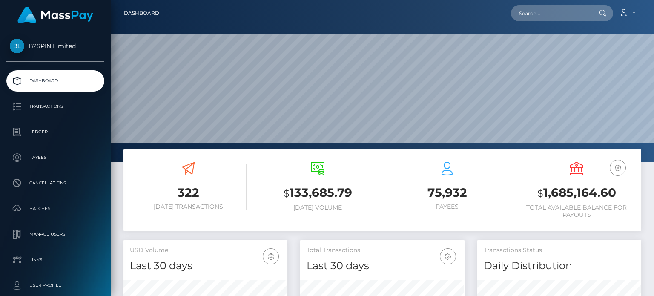  What do you see at coordinates (188, 193) in the screenshot?
I see `h3: 322` at bounding box center [188, 193].